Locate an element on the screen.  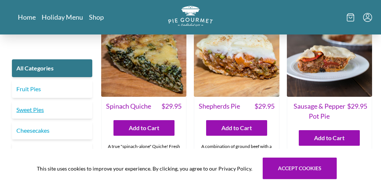
button: Accept cookies is located at coordinates (299, 169).